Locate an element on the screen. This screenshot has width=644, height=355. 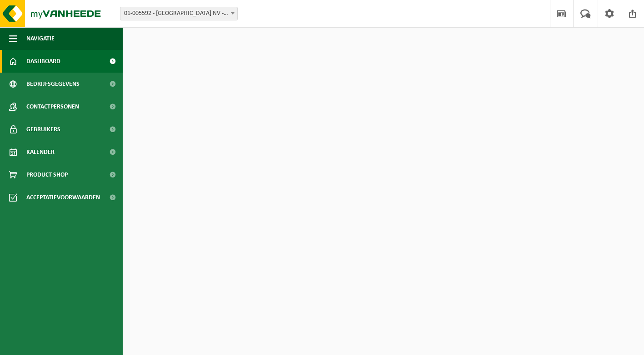
span: Bedrijfsgegevens is located at coordinates (52, 84).